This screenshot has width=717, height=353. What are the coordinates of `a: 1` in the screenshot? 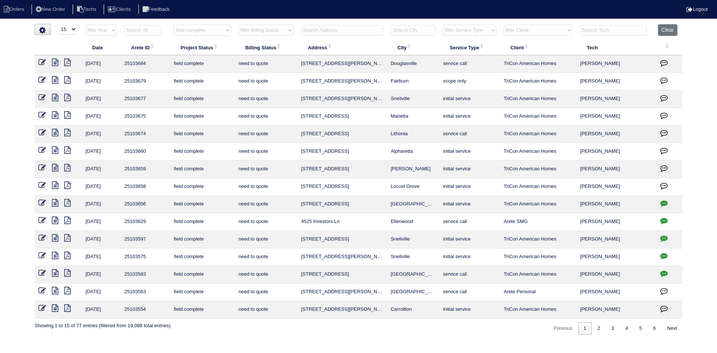 It's located at (585, 328).